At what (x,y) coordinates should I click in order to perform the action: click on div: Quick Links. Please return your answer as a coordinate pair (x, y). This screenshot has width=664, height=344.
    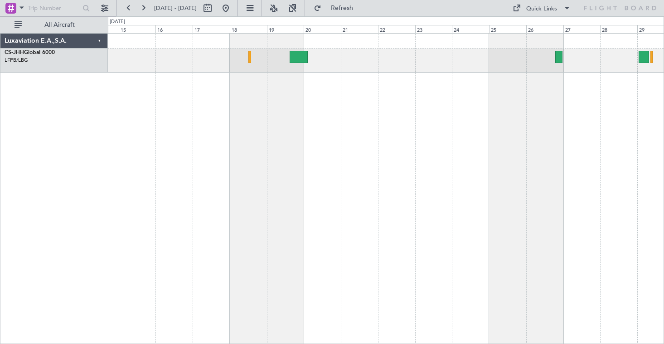
    Looking at the image, I should click on (542, 9).